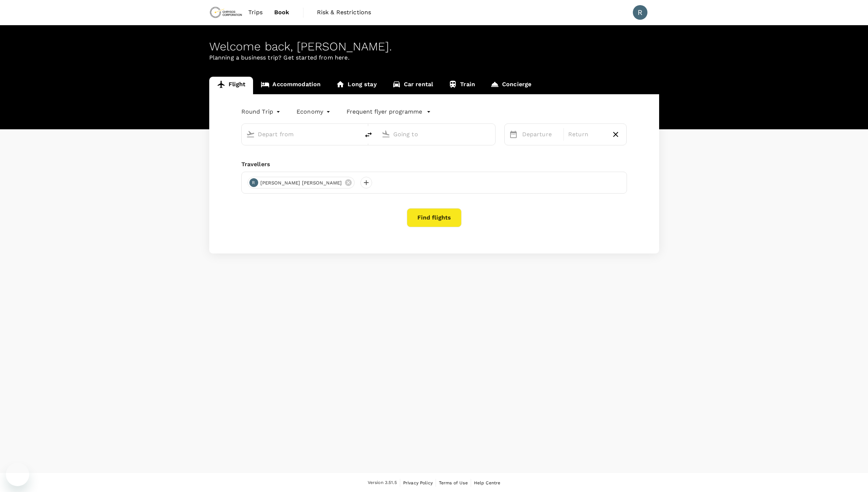 The width and height of the screenshot is (868, 492). Describe the element at coordinates (344, 12) in the screenshot. I see `span: Risk & Restrictions` at that location.